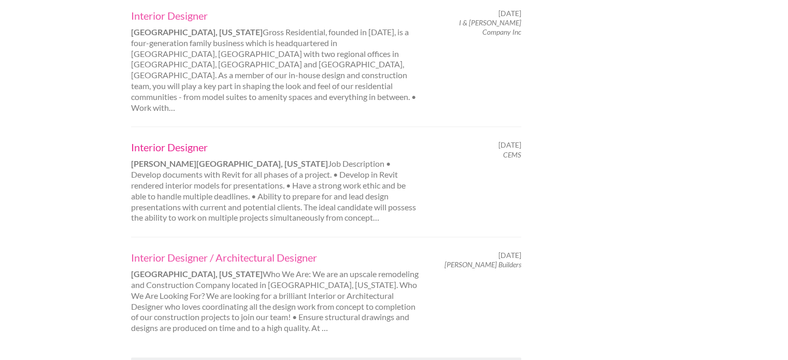  What do you see at coordinates (275, 182) in the screenshot?
I see `div: Job Description • Develop documents with Revit for all phases of a project. • Develop in Revit re...` at bounding box center [275, 182].